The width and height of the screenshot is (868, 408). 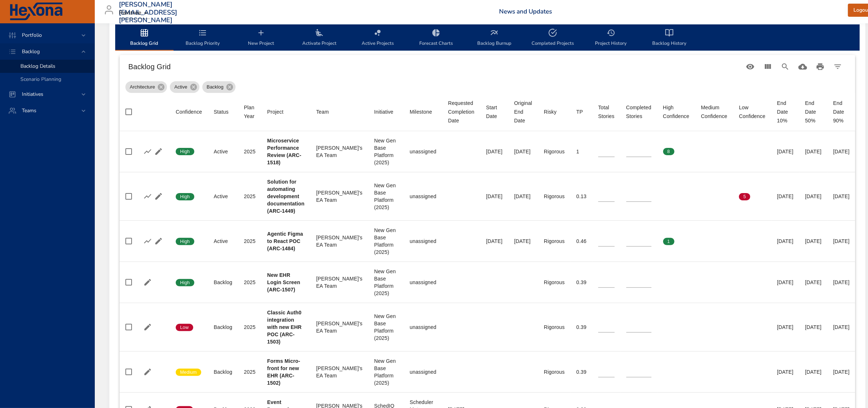 What do you see at coordinates (581, 241) in the screenshot?
I see `div: 0.46` at bounding box center [581, 241].